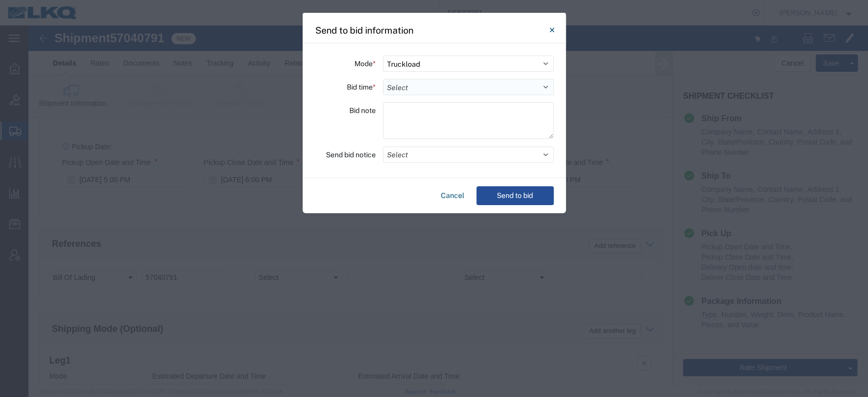  I want to click on label: Bid time, so click(361, 87).